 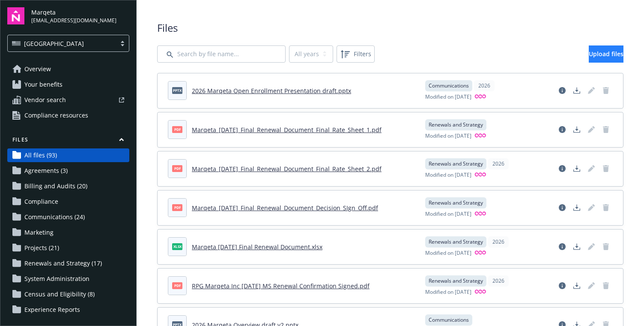 I want to click on span: xlsx, so click(x=177, y=246).